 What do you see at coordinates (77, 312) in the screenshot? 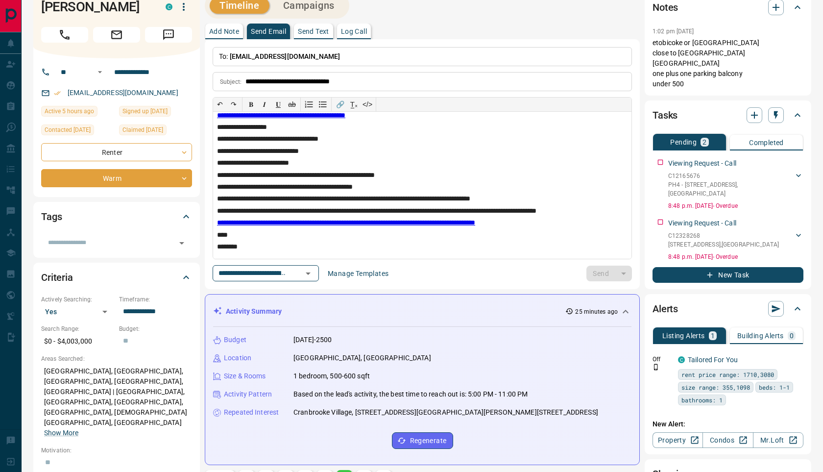
I see `div: Yes` at bounding box center [77, 312].